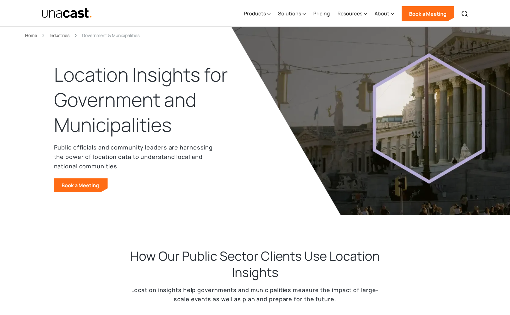  What do you see at coordinates (255, 295) in the screenshot?
I see `p: Location insights help governments and municipalities measure the impact of large-scale events as...` at bounding box center [255, 295].